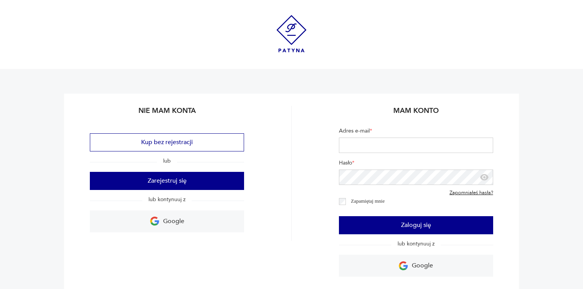 The width and height of the screenshot is (583, 289). What do you see at coordinates (167, 142) in the screenshot?
I see `a: Kup bez rejestracji` at bounding box center [167, 142].